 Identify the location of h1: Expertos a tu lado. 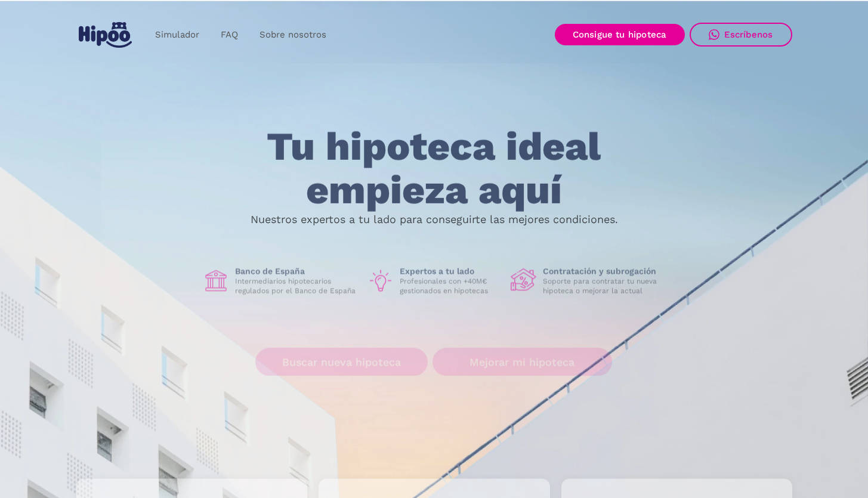
(450, 272).